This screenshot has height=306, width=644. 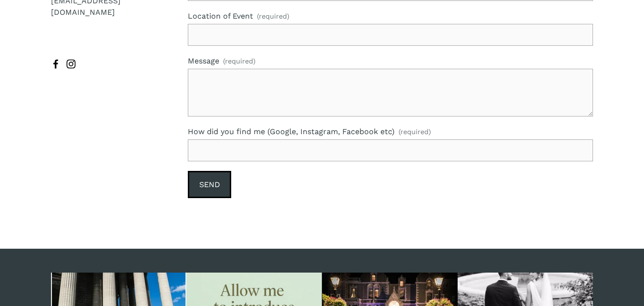 What do you see at coordinates (210, 184) in the screenshot?
I see `span: Send` at bounding box center [210, 184].